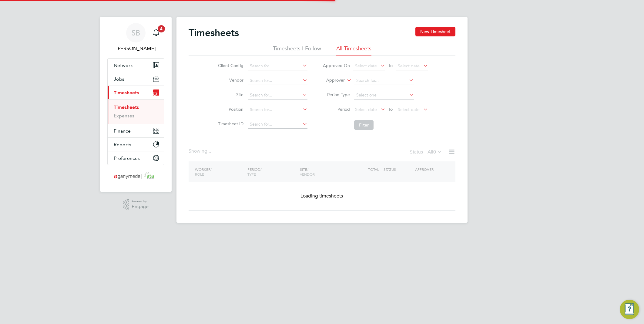 The height and width of the screenshot is (324, 644). What do you see at coordinates (156, 33) in the screenshot?
I see `a: 4` at bounding box center [156, 33].